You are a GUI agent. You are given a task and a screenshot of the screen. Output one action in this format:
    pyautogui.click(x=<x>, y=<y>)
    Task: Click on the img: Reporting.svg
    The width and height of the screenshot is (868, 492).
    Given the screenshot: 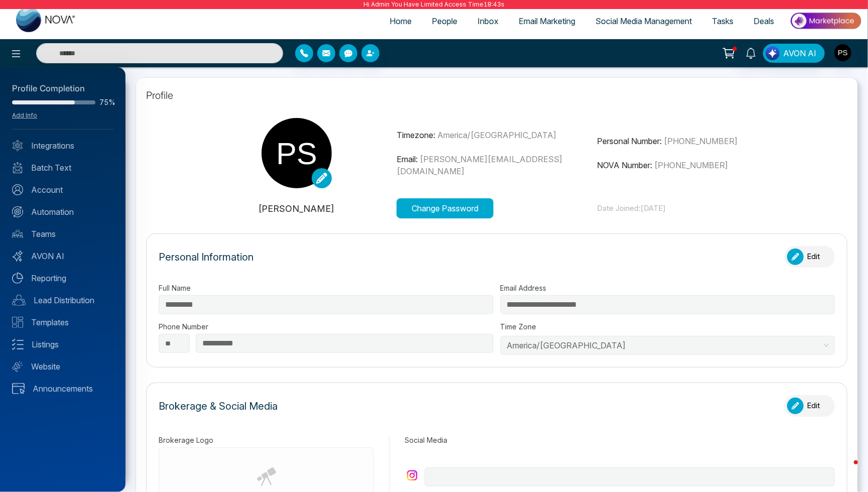 What is the action you would take?
    pyautogui.click(x=18, y=278)
    